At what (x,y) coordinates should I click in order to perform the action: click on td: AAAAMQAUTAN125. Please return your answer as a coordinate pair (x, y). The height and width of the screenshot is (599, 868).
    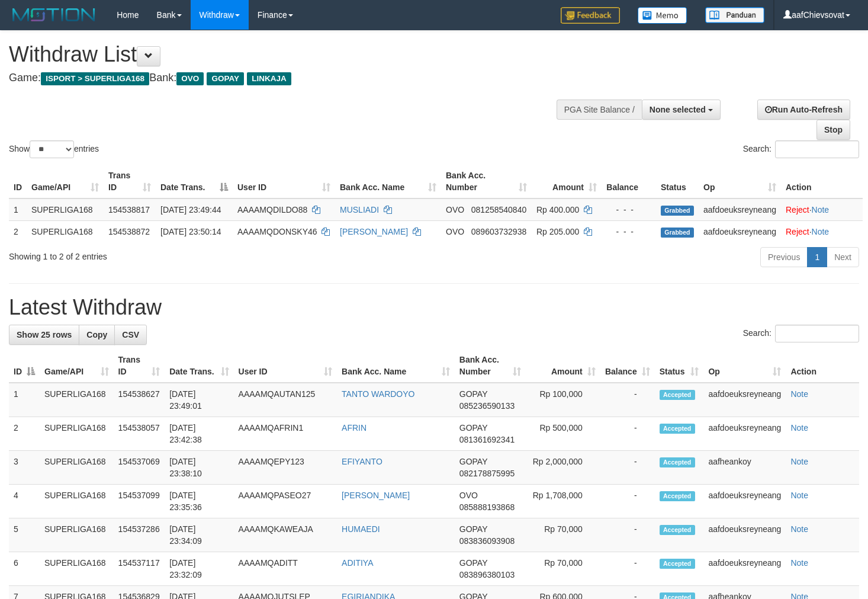
    Looking at the image, I should click on (286, 400).